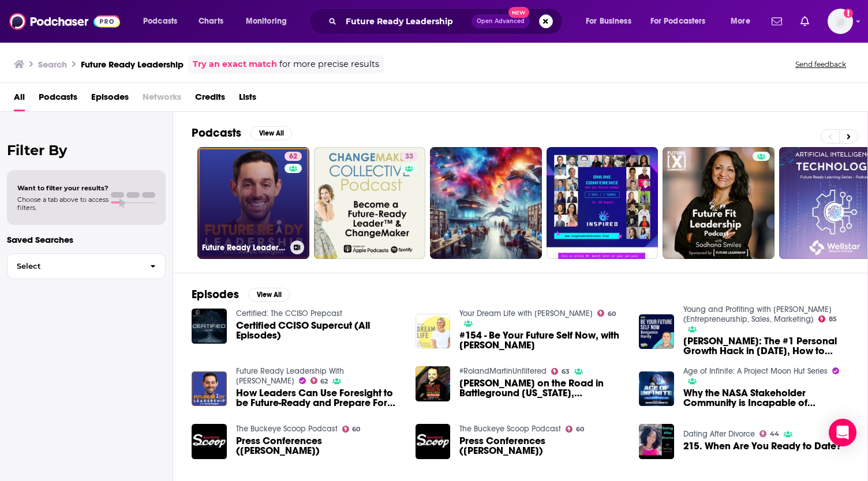 Image resolution: width=868 pixels, height=481 pixels. What do you see at coordinates (248, 100) in the screenshot?
I see `span: Lists` at bounding box center [248, 100].